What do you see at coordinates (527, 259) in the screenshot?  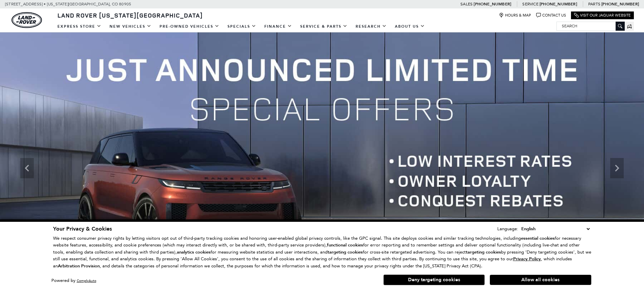 I see `u: Privacy Policy` at bounding box center [527, 259].